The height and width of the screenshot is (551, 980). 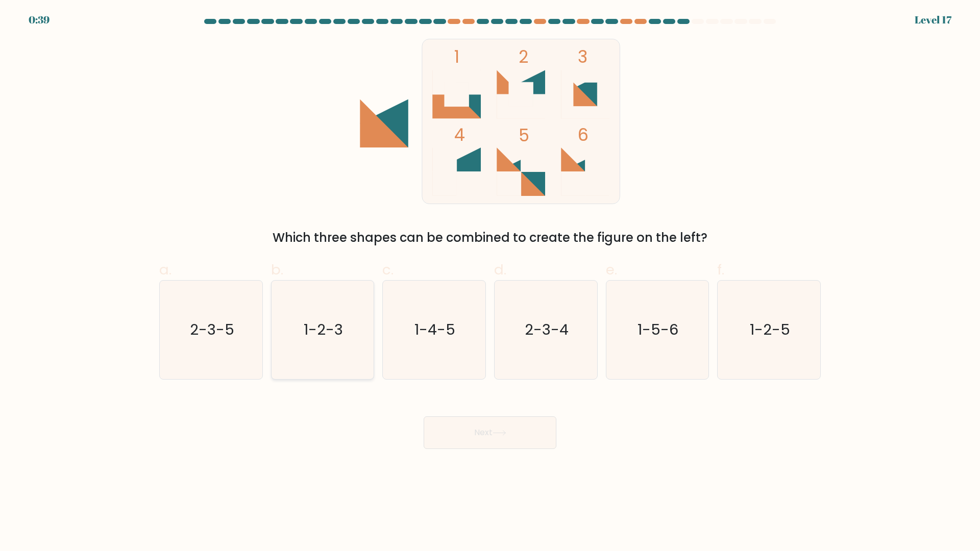 What do you see at coordinates (457, 57) in the screenshot?
I see `tspan: 1` at bounding box center [457, 57].